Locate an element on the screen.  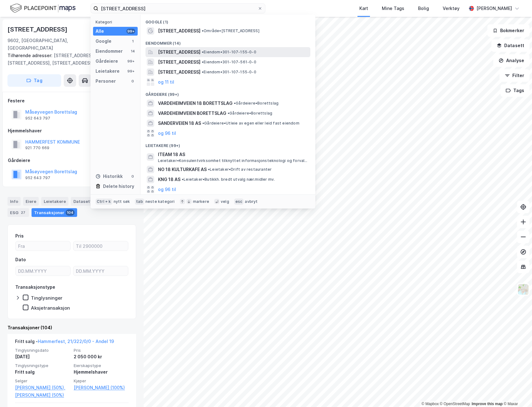
div: Info is located at coordinates (14, 201).